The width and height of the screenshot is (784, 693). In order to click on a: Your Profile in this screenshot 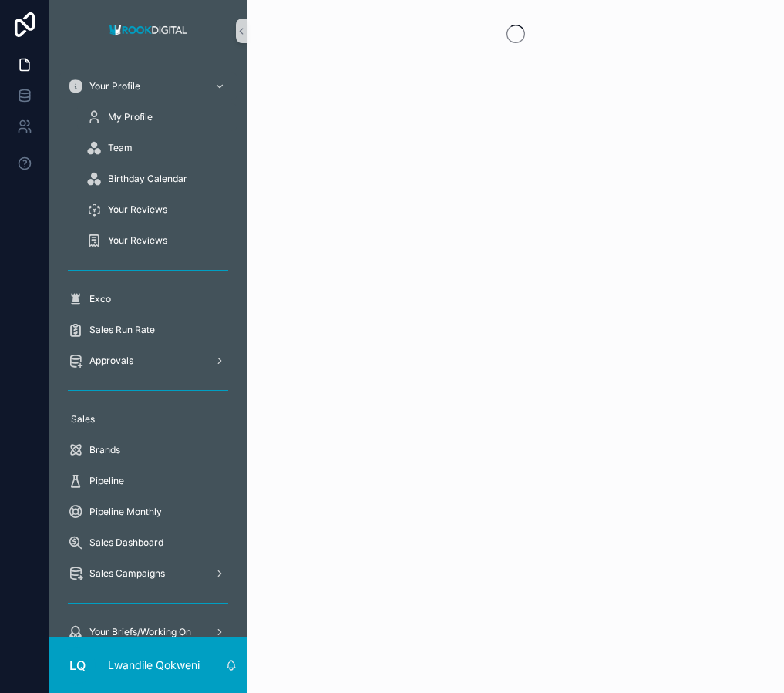, I will do `click(148, 86)`.